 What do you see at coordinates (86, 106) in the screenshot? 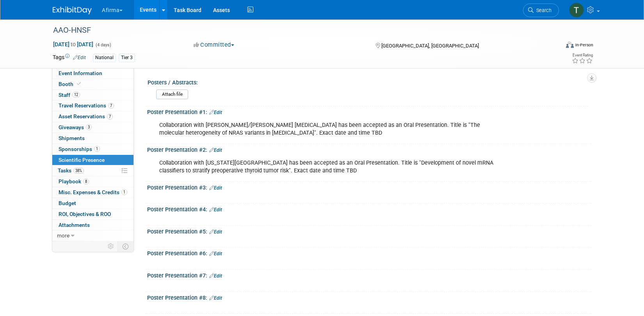
I see `span: Travel Reservations` at bounding box center [86, 106].